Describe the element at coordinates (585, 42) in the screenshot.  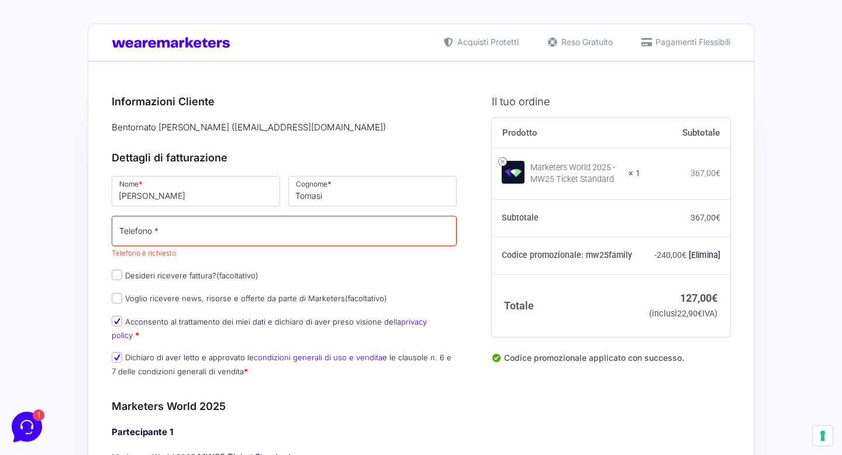
I see `span: Reso Gratuito` at that location.